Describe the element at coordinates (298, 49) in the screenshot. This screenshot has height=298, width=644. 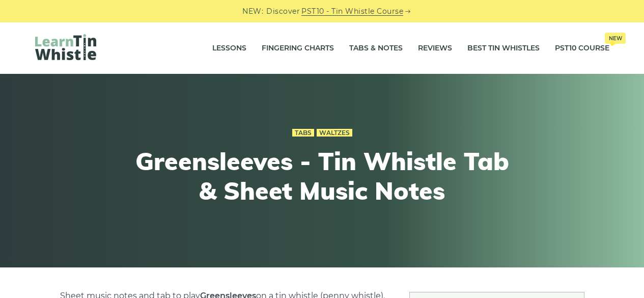
I see `a: Fingering Charts` at that location.